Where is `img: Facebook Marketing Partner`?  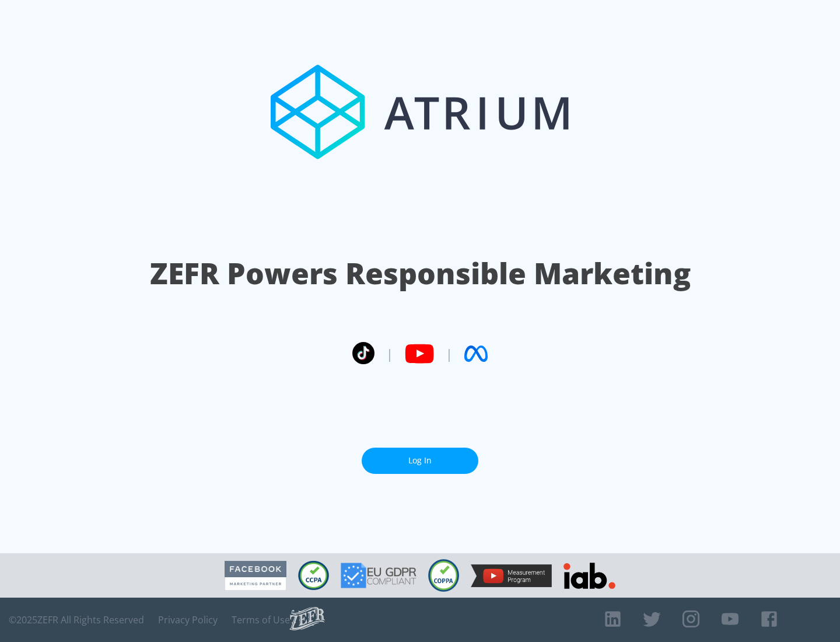 img: Facebook Marketing Partner is located at coordinates (255, 575).